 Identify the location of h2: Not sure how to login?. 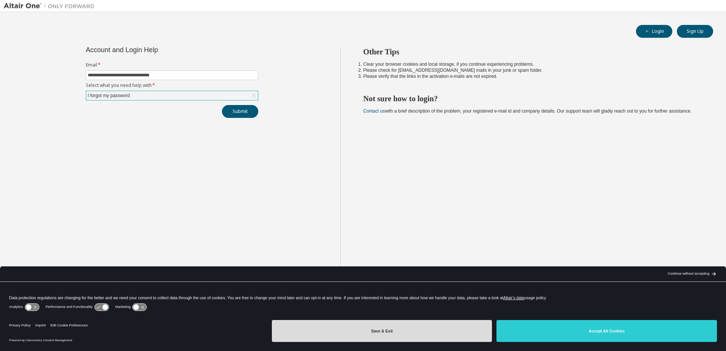
(532, 99).